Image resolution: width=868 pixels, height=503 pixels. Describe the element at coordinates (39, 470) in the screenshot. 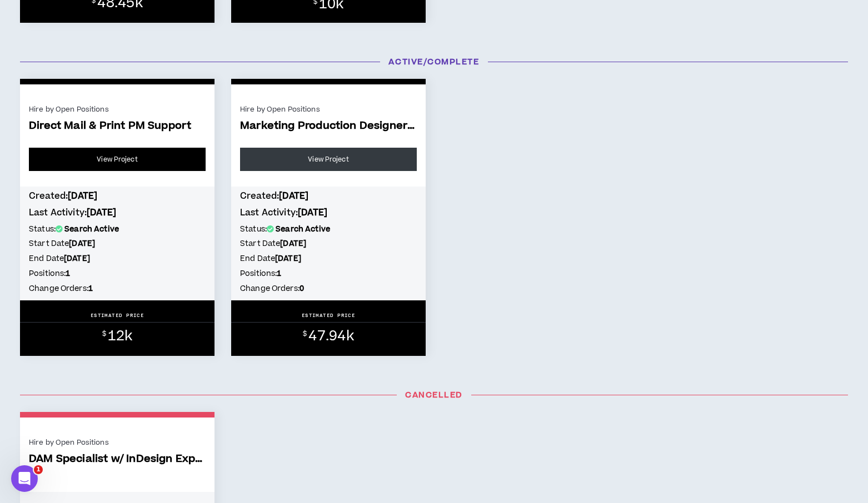

I see `span: 1` at that location.